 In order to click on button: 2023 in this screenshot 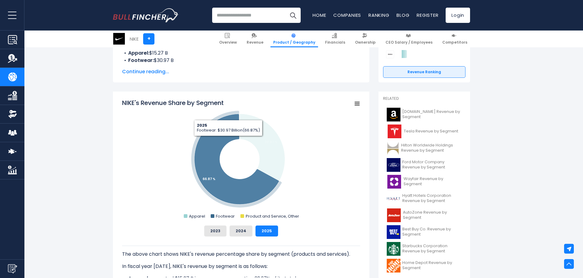, I will do `click(215, 231)`.